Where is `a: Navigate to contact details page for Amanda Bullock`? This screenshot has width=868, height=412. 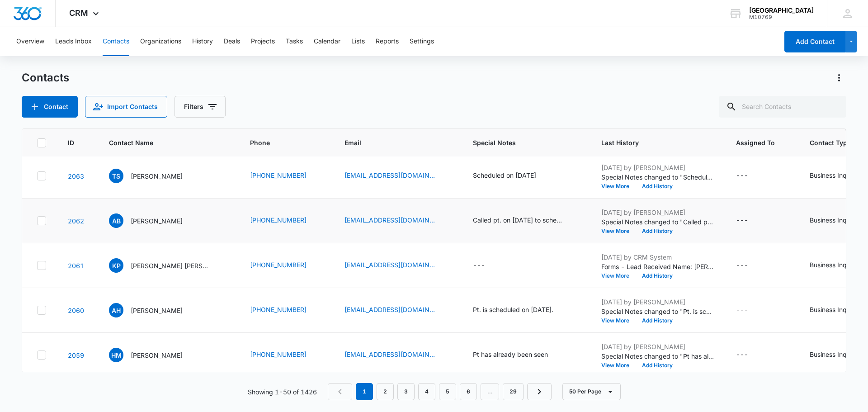
a: Navigate to contact details page for Amanda Bullock is located at coordinates (76, 221).